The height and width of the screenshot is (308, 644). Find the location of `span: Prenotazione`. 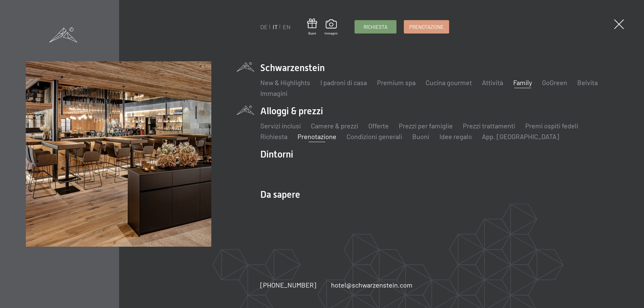

span: Prenotazione is located at coordinates (426, 27).